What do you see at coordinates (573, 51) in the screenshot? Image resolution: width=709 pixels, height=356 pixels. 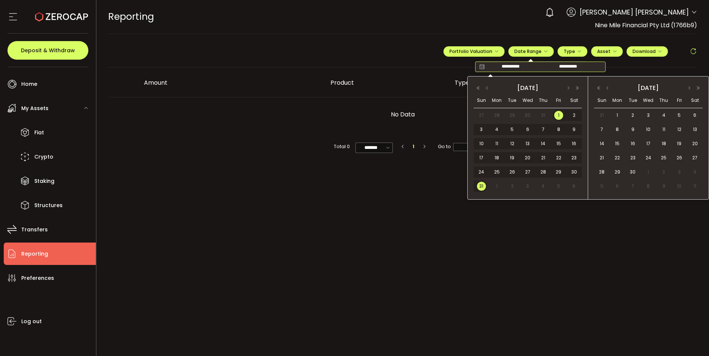 I see `span: Type` at bounding box center [573, 51].